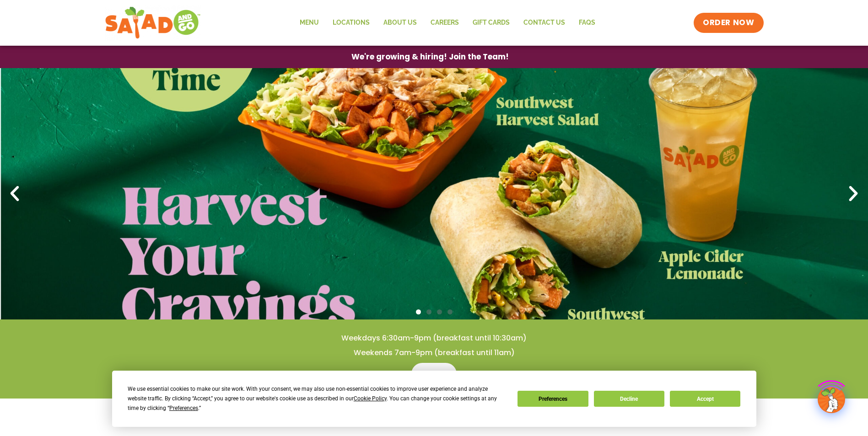  What do you see at coordinates (419, 312) in the screenshot?
I see `span: Go to slide 1` at bounding box center [419, 312].